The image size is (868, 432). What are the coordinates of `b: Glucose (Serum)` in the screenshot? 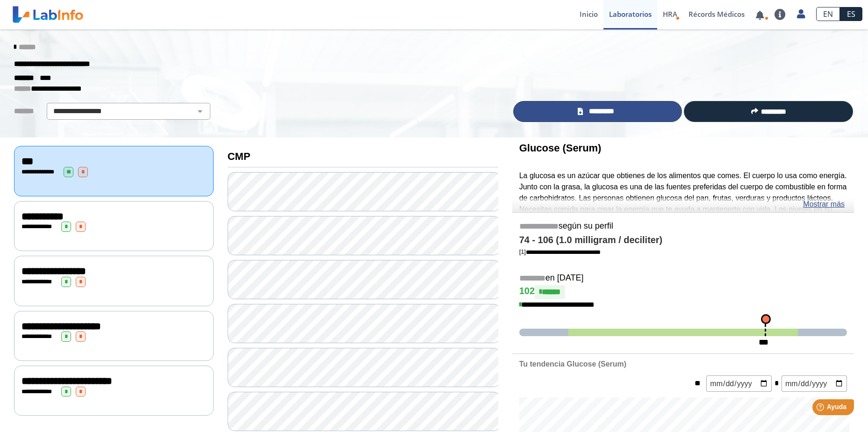 It's located at (561, 148).